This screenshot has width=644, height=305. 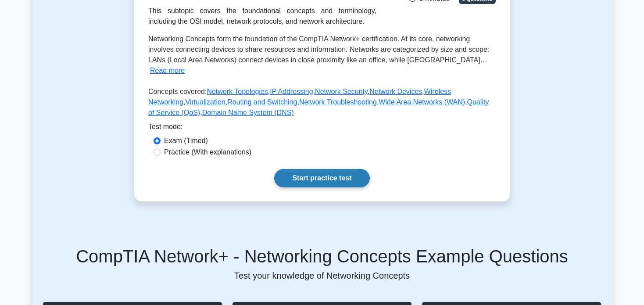 What do you see at coordinates (262, 16) in the screenshot?
I see `div: This subtopic covers the foundational concepts and terminology, including the OSI model, network ...` at bounding box center [262, 16].